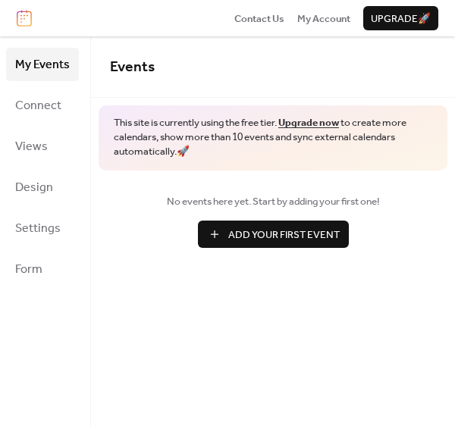 The width and height of the screenshot is (455, 426). Describe the element at coordinates (42, 228) in the screenshot. I see `a: Settings` at that location.